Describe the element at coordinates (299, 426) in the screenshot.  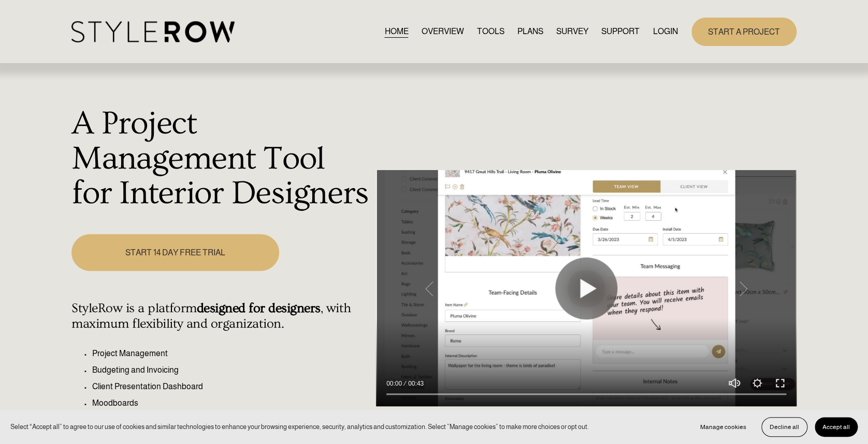
I see `p: Select “Accept all” to agree to our use of cookies and similar technologies to enhance your brows...` at that location.